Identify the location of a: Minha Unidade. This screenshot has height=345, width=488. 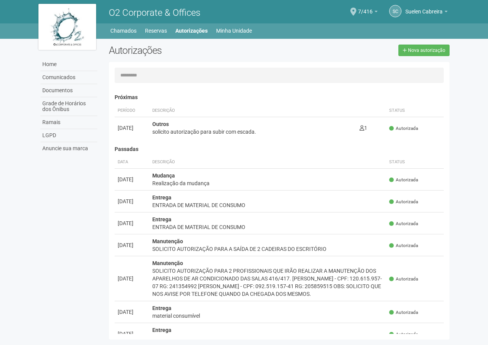
(234, 31).